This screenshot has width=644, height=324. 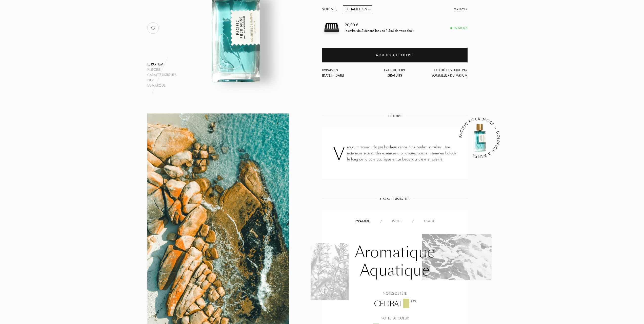 What do you see at coordinates (380, 31) in the screenshot?
I see `div: le coffret de 5 échantillons de 1.5mL de votre choix` at bounding box center [380, 31].